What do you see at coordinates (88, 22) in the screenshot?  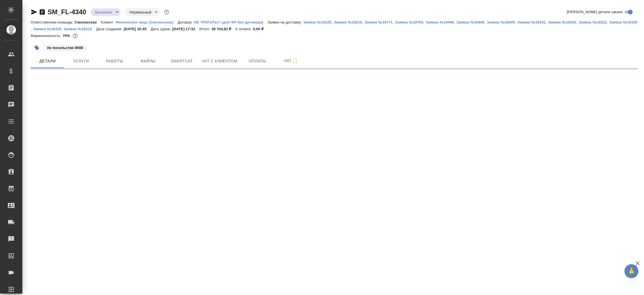 I see `p: Смоленская` at bounding box center [88, 22].